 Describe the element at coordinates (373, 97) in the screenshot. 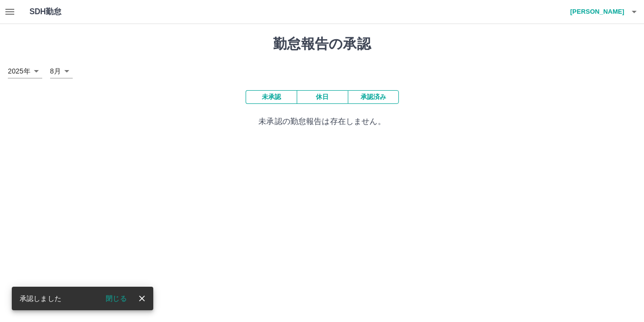

I see `button: 承認済み` at that location.